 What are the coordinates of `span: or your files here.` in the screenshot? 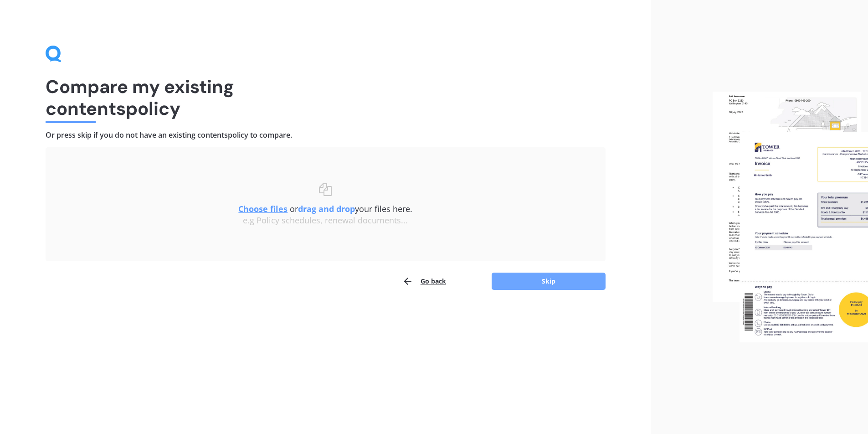 It's located at (325, 209).